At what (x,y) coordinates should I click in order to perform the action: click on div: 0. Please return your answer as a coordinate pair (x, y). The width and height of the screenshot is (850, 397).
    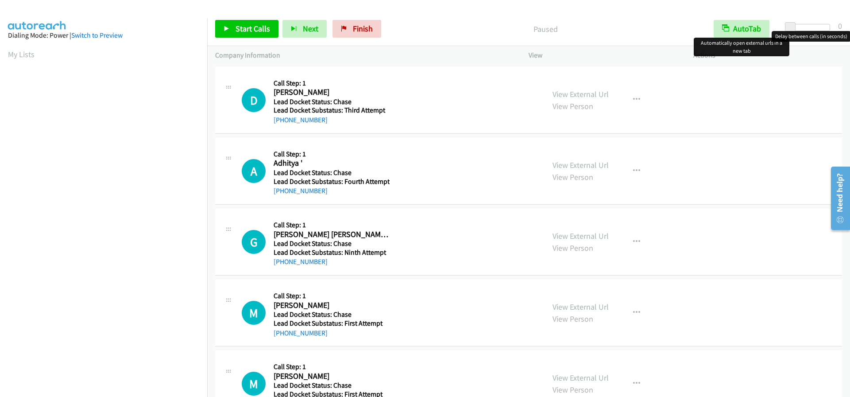
    Looking at the image, I should click on (840, 26).